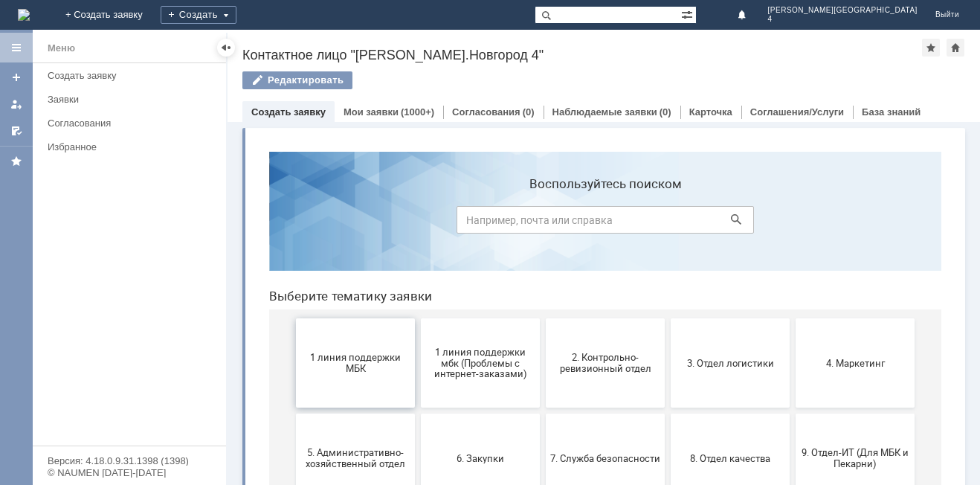 This screenshot has width=980, height=485. I want to click on span: 1 линия поддержки МБК, so click(99, 223).